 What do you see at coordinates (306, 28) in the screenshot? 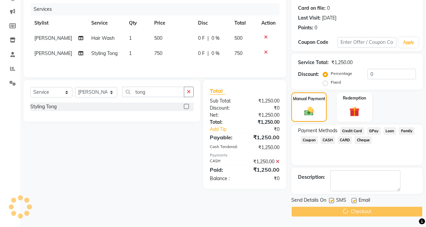
I see `div: Points:` at bounding box center [306, 28].